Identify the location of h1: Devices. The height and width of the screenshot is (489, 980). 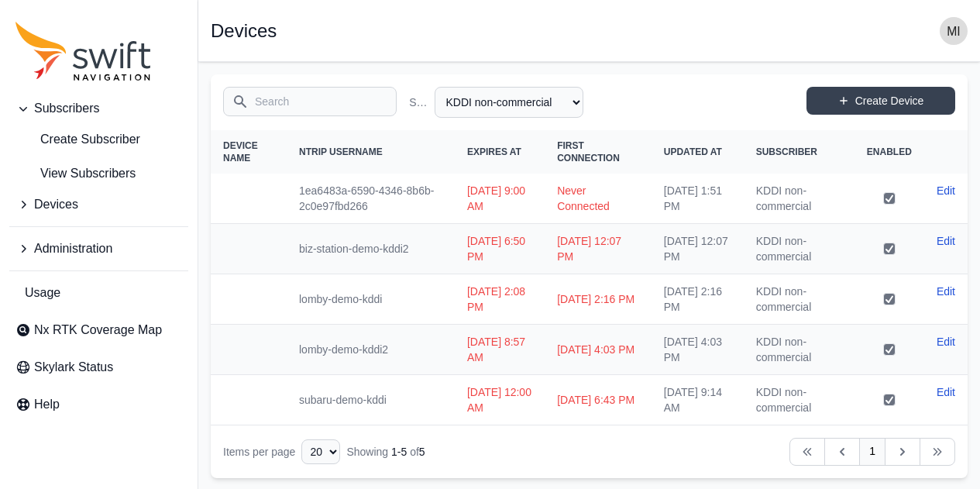
(243, 31).